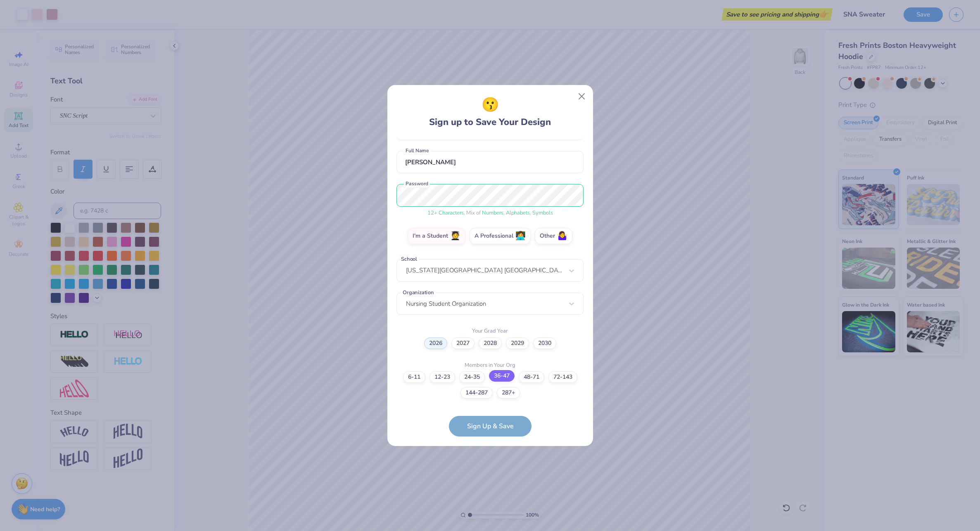  I want to click on label: 2030, so click(545, 343).